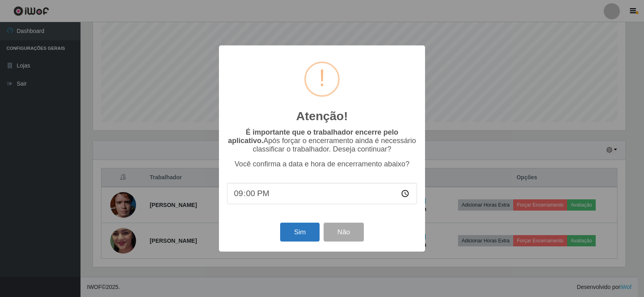 This screenshot has height=297, width=644. I want to click on b: É importante que o trabalhador encerre pelo aplicativo., so click(313, 137).